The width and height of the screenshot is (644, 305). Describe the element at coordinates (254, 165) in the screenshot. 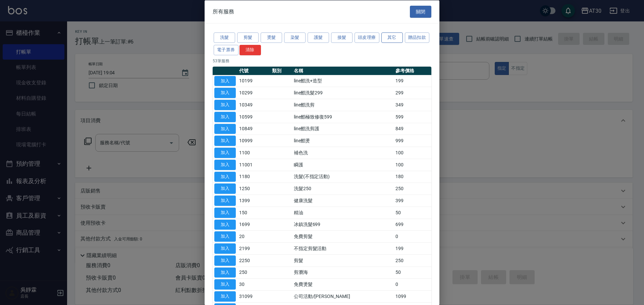

I see `td: 11001` at that location.